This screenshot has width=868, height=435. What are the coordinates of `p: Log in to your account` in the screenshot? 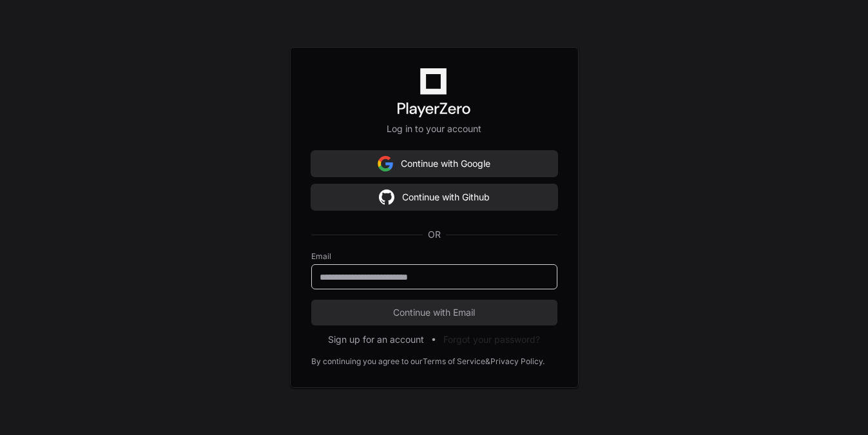 It's located at (435, 129).